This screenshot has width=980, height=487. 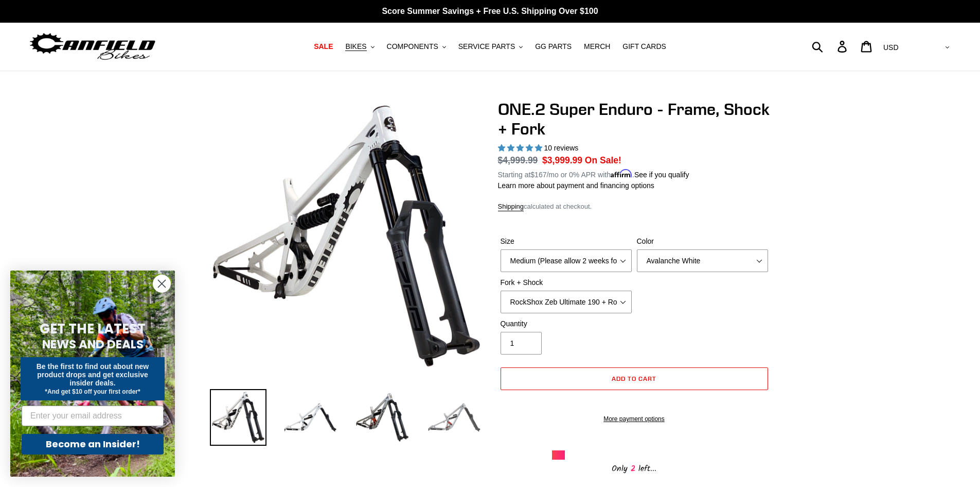 I want to click on span: 2, so click(x=633, y=468).